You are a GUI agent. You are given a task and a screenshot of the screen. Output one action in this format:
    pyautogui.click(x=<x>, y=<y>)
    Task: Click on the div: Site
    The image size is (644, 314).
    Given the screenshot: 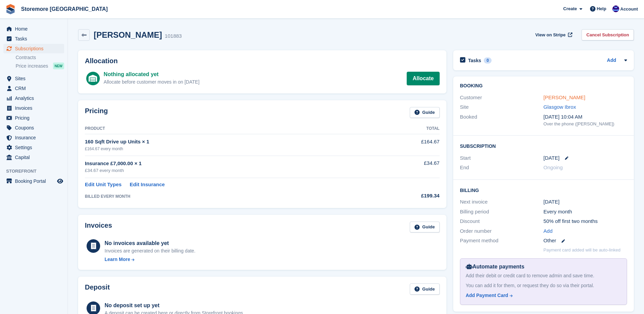 What is the action you would take?
    pyautogui.click(x=502, y=107)
    